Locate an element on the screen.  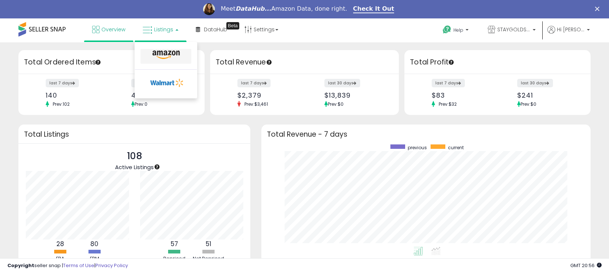
b: 80 is located at coordinates (94, 244).